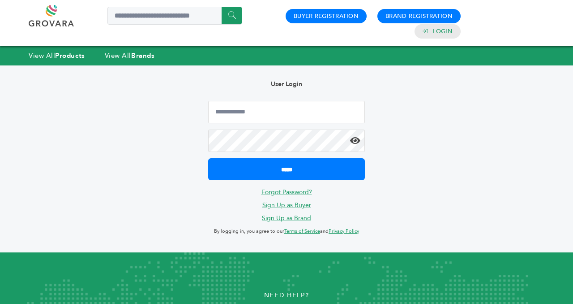  Describe the element at coordinates (287, 218) in the screenshot. I see `a: Sign Up as Brand` at that location.